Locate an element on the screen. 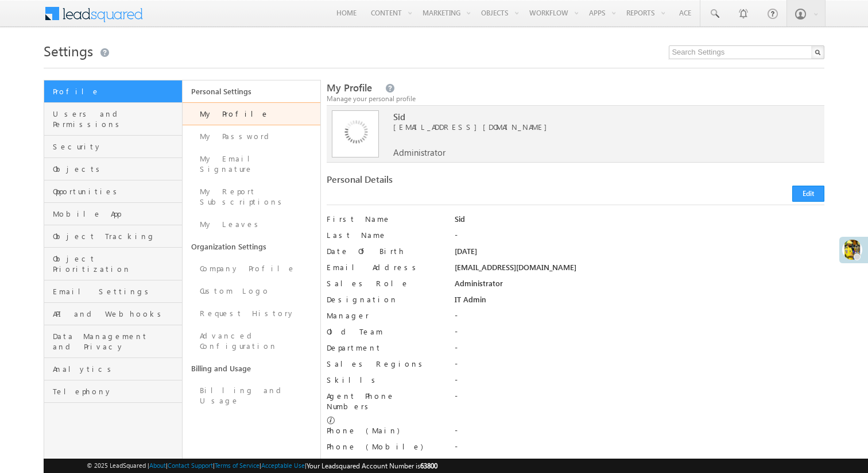  span: © 2025 LeadSquared | | | | | is located at coordinates (262, 465).